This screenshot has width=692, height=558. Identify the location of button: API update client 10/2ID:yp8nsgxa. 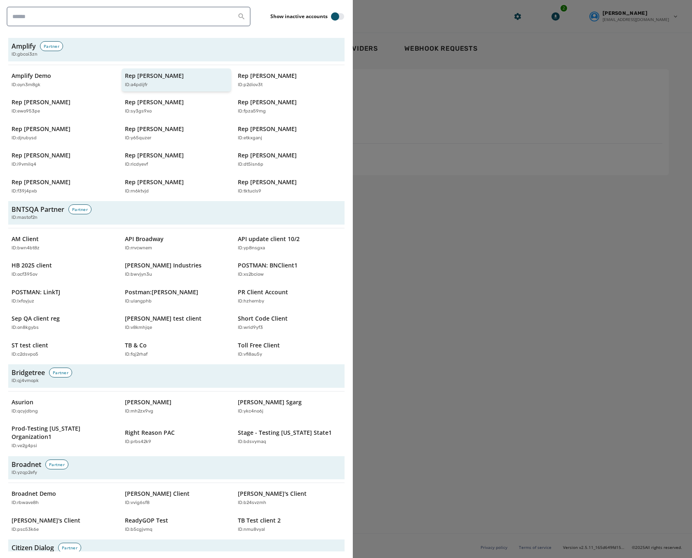
(289, 243).